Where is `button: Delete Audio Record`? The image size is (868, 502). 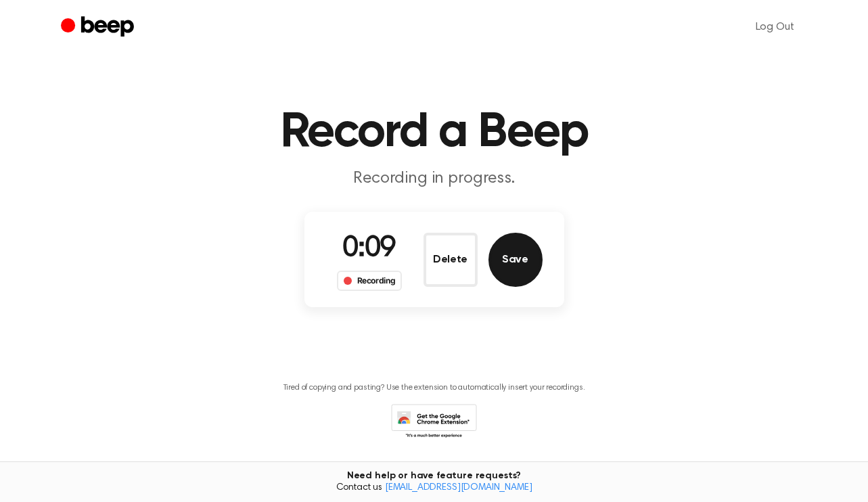 button: Delete Audio Record is located at coordinates (450, 260).